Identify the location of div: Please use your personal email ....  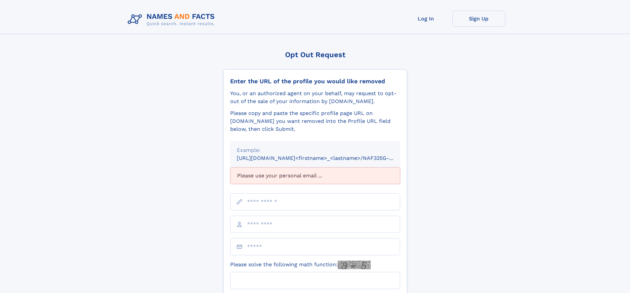
(315, 176).